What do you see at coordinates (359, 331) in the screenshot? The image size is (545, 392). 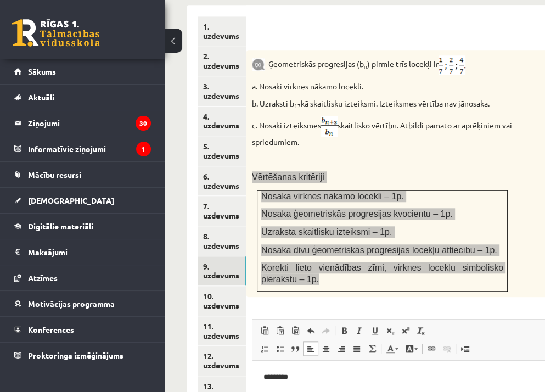 I see `a: Slīpraksts (vadīšanas taustiņš+I)` at bounding box center [359, 331].